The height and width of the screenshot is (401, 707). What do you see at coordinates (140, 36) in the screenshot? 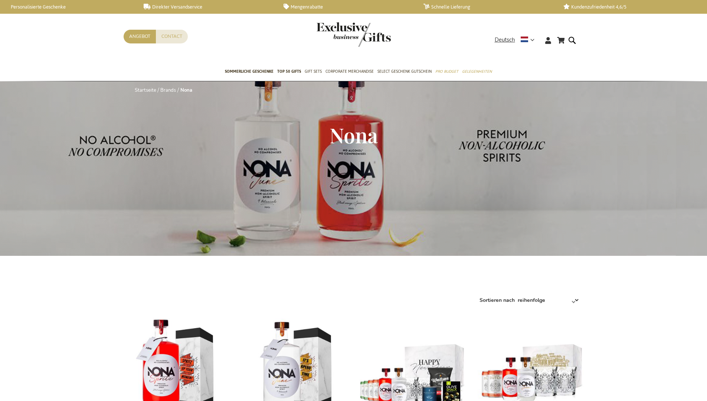
I see `a: Angebot` at bounding box center [140, 36].